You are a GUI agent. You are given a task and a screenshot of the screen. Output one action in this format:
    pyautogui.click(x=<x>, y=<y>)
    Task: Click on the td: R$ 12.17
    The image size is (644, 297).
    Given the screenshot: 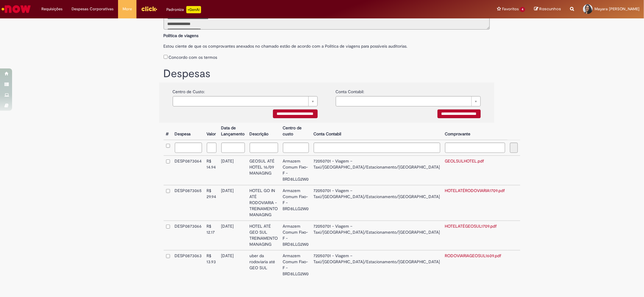 What is the action you would take?
    pyautogui.click(x=212, y=236)
    